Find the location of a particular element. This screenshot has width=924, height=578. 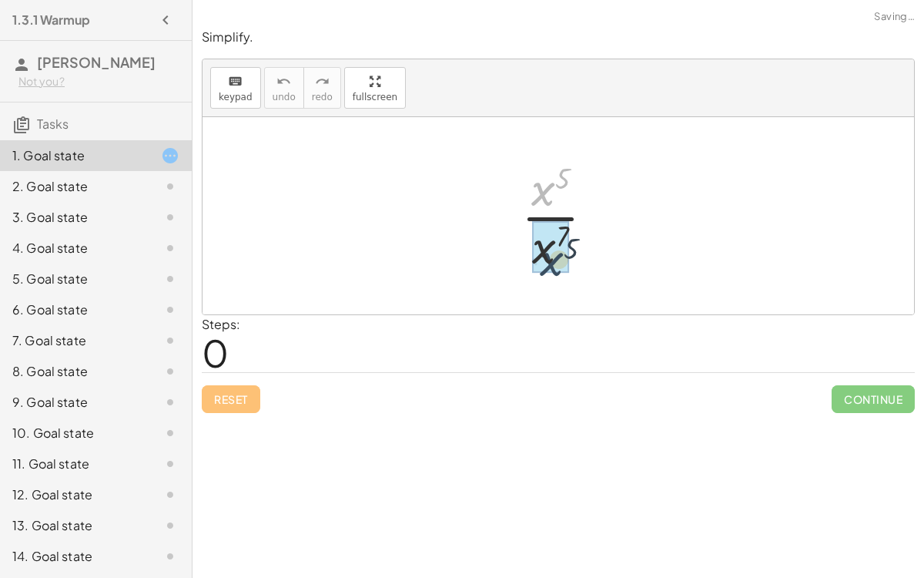

div: Not you? is located at coordinates (99, 81).